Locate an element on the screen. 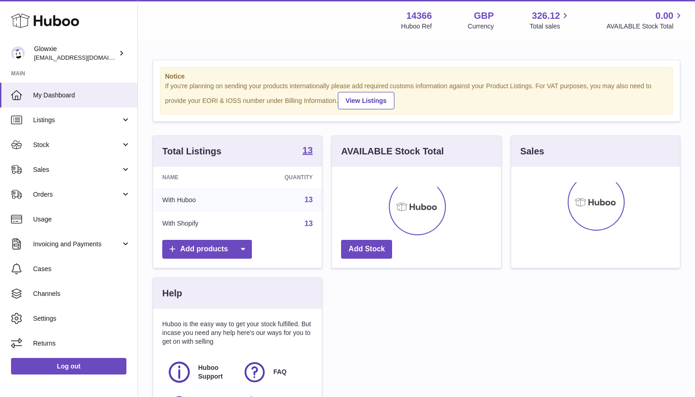 This screenshot has height=397, width=695. h3: AVAILABLE Stock Total is located at coordinates (392, 151).